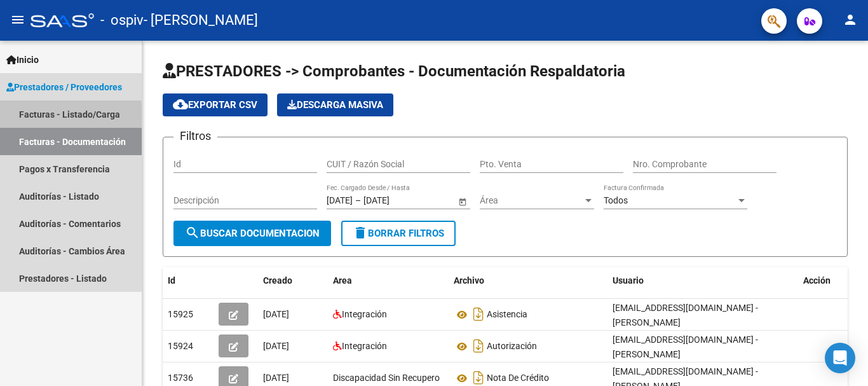  Describe the element at coordinates (615, 200) in the screenshot. I see `span: Todos` at that location.